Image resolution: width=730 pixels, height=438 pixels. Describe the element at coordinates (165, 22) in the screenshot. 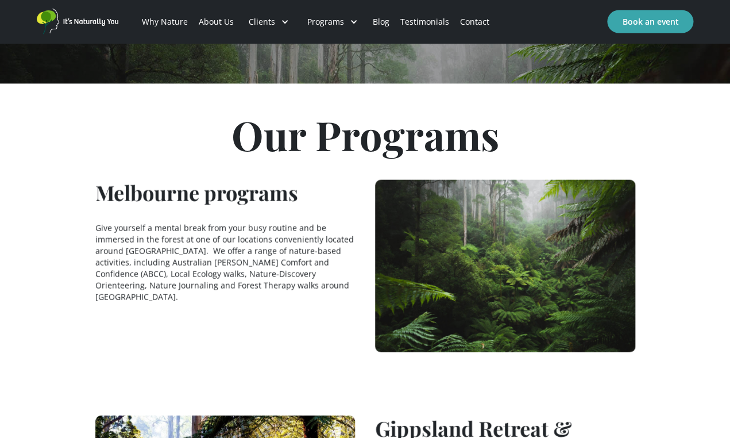

I see `a: Why Nature` at that location.